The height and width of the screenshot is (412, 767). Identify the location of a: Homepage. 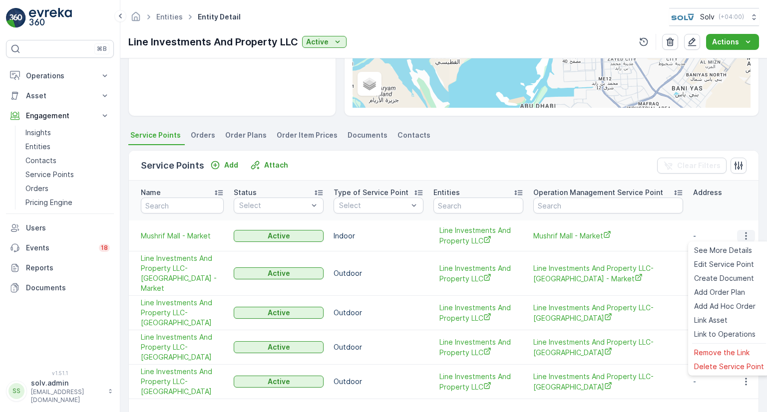
(136, 19).